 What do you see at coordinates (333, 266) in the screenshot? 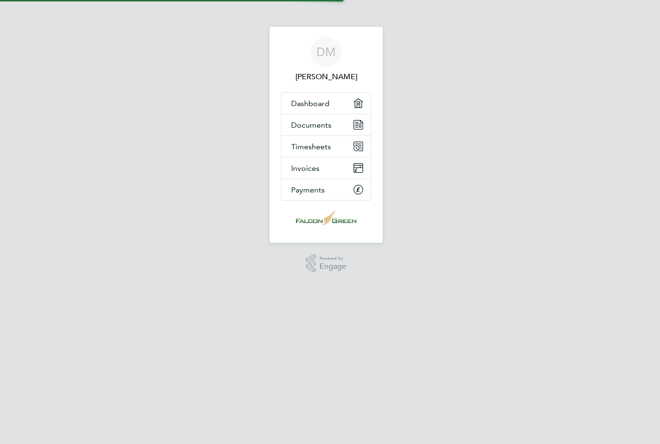
I see `span: Engage` at bounding box center [333, 266].